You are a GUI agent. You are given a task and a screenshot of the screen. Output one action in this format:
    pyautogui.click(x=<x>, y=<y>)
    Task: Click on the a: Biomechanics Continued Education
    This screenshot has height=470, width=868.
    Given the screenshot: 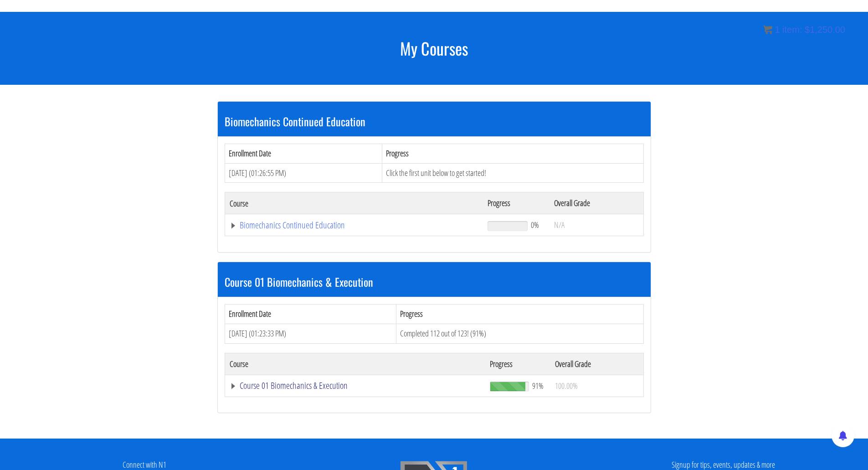 What is the action you would take?
    pyautogui.click(x=354, y=225)
    